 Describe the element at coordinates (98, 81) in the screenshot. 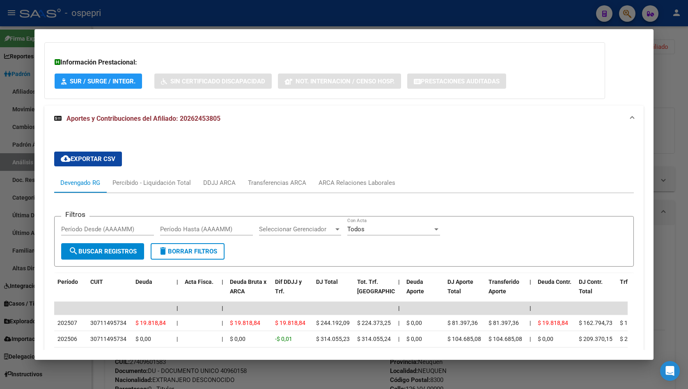

I see `button: SUR / SURGE / INTEGR.` at that location.